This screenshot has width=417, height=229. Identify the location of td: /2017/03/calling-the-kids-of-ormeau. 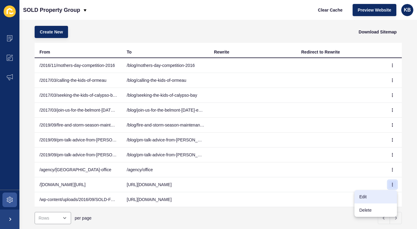
(78, 80).